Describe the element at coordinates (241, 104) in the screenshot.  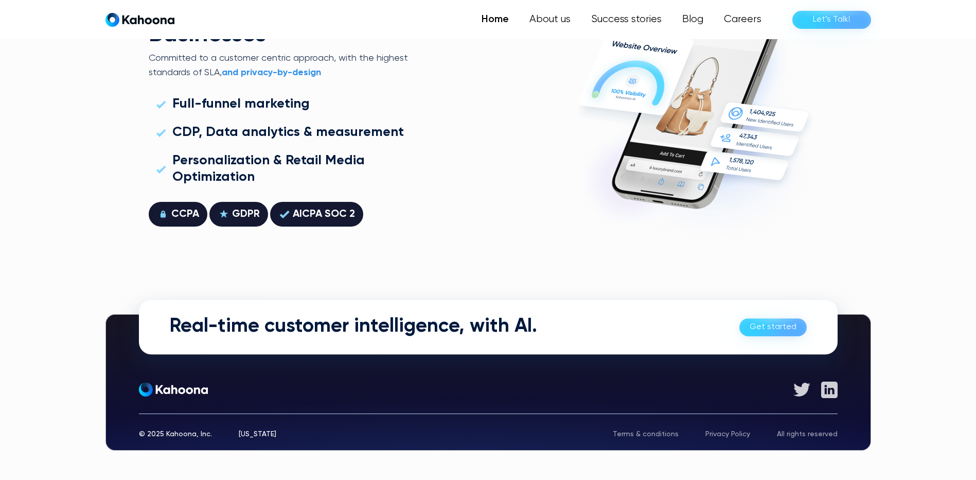
I see `div: Full-funnel marketing` at that location.